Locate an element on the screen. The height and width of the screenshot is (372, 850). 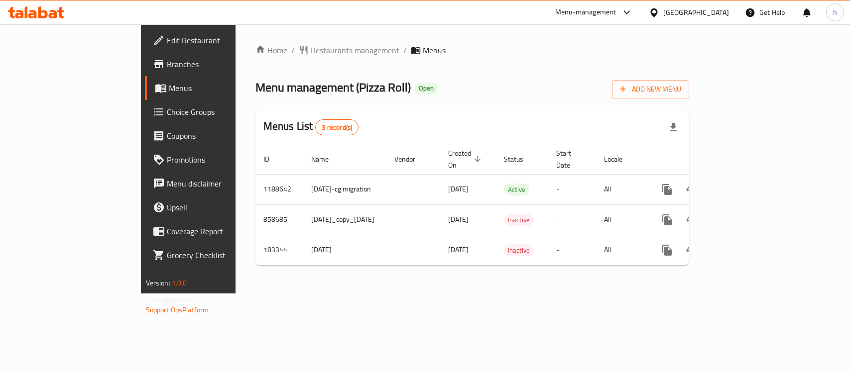
button: Add New Menu is located at coordinates (650, 89).